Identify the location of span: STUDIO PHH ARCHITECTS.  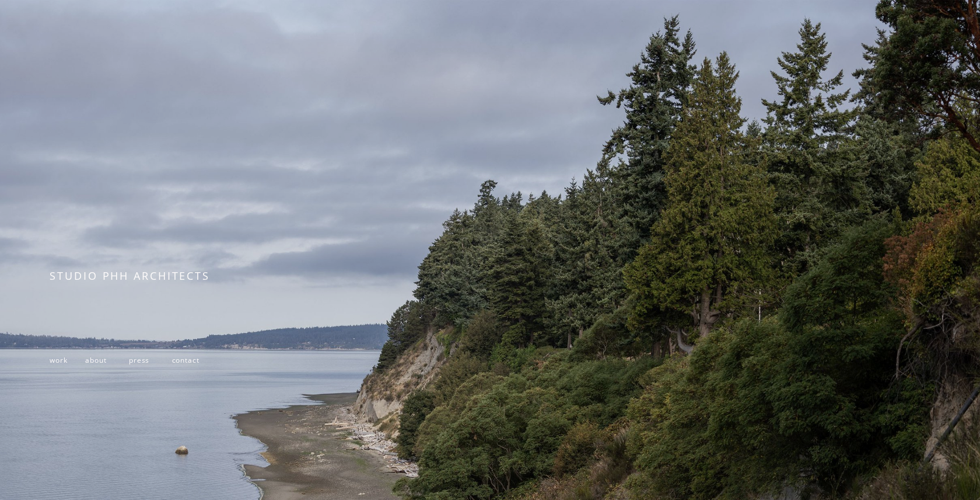
(129, 276).